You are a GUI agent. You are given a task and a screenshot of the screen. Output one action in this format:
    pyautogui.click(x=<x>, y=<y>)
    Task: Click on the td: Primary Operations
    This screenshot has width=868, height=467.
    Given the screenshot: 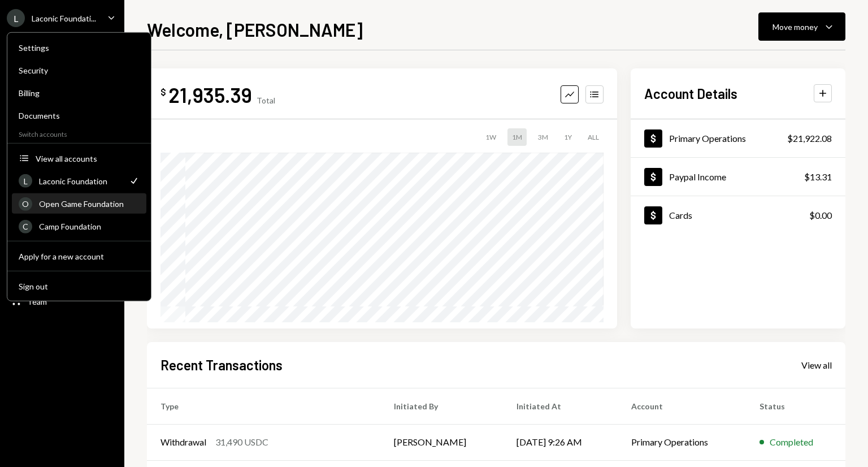 What is the action you would take?
    pyautogui.click(x=681, y=442)
    